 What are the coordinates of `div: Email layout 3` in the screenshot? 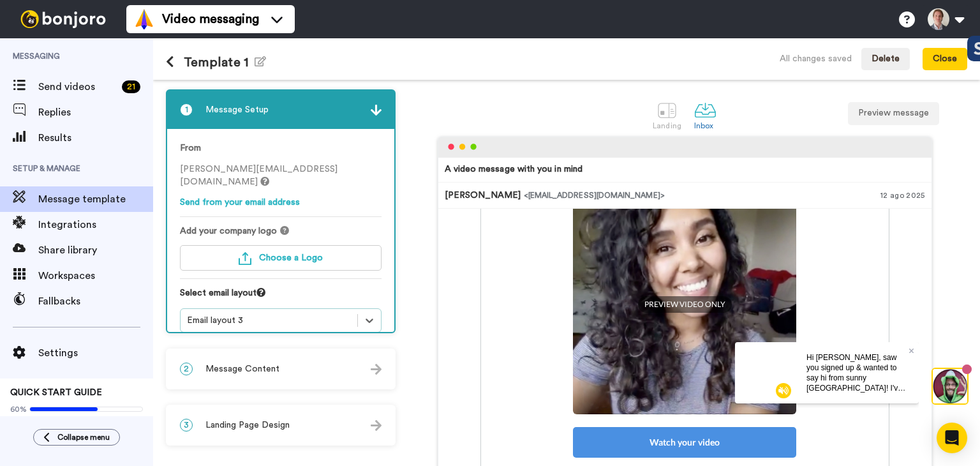 It's located at (268, 320).